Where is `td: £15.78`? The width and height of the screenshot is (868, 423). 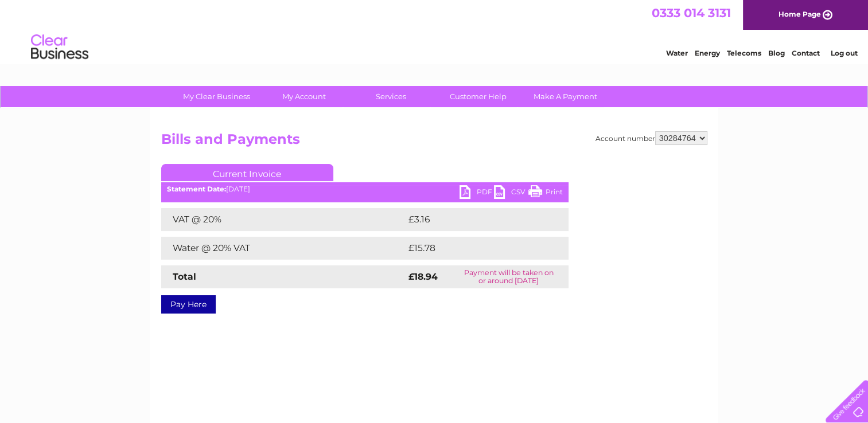
td: £15.78 is located at coordinates (475, 248).